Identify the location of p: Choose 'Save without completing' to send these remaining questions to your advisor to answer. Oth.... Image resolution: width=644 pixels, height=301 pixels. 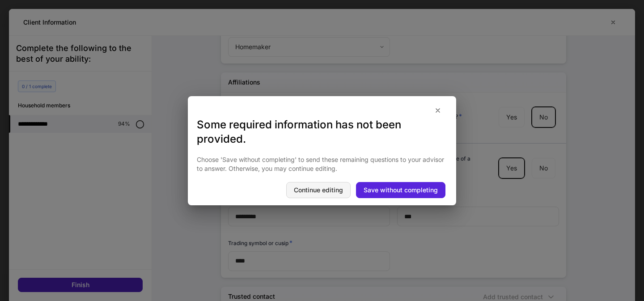
(322, 164).